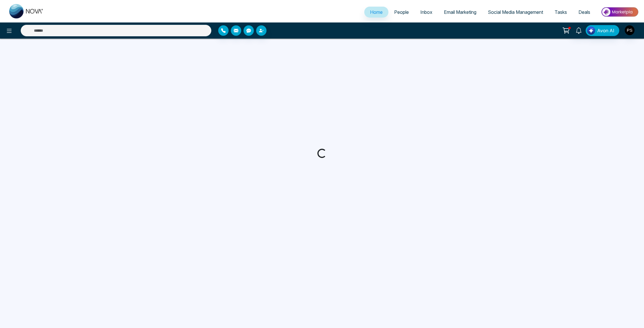  What do you see at coordinates (620, 12) in the screenshot?
I see `img: Market-place.gif` at bounding box center [620, 12].